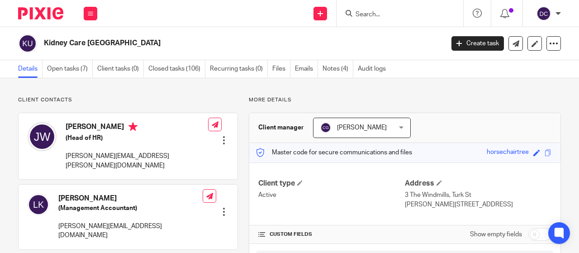 The width and height of the screenshot is (579, 253). I want to click on h4: Address, so click(478, 183).